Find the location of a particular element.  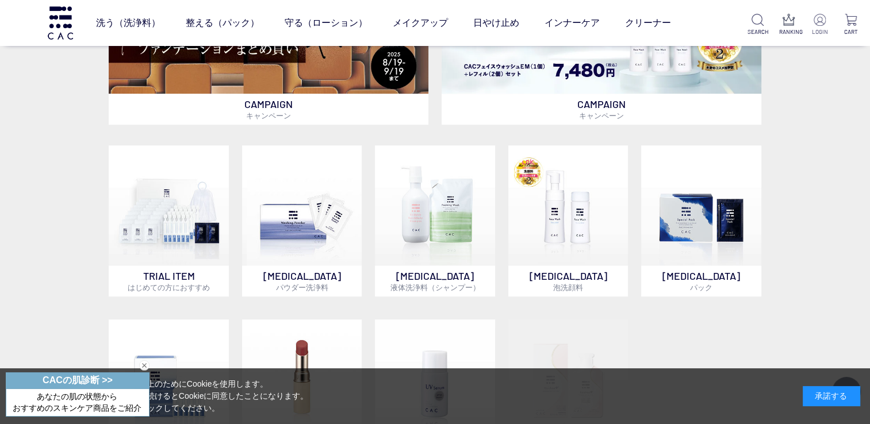

a: 整える（パック） is located at coordinates (222, 23).